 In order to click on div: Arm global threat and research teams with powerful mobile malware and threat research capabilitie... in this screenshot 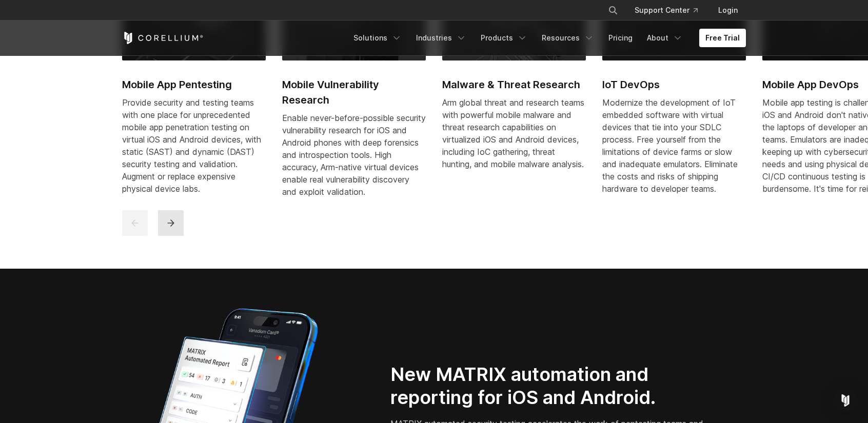, I will do `click(514, 134)`.